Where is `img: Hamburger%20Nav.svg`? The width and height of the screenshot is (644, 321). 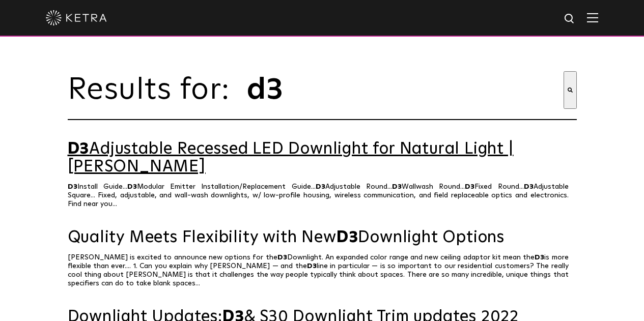
img: Hamburger%20Nav.svg is located at coordinates (592, 18).